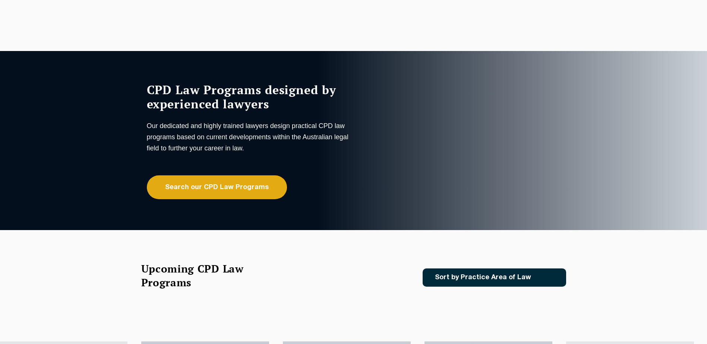 This screenshot has width=707, height=344. Describe the element at coordinates (202, 276) in the screenshot. I see `h2: Upcoming CPD Law Programs` at that location.